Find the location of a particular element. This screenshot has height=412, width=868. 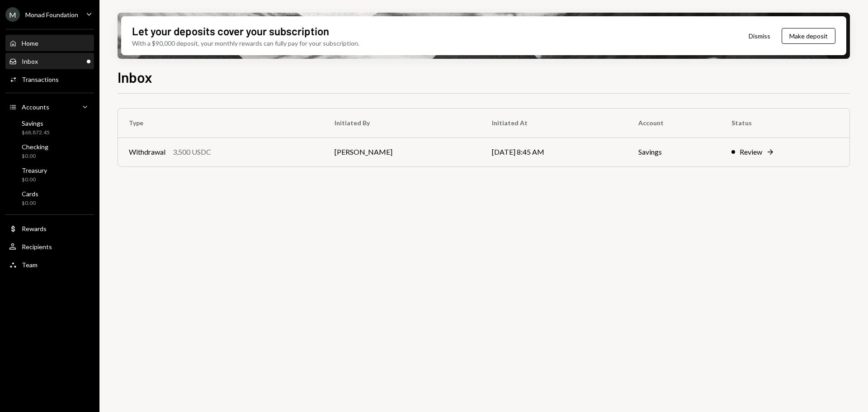

div: With a $90,000 deposit, your monthly rewards can fully pay for your subscription. is located at coordinates (246, 43).